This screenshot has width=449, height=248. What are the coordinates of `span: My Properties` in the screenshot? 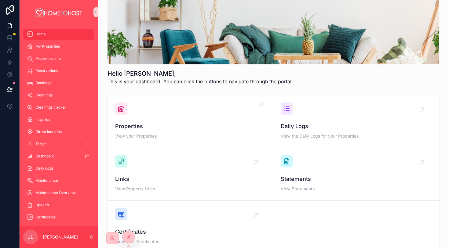 It's located at (48, 46).